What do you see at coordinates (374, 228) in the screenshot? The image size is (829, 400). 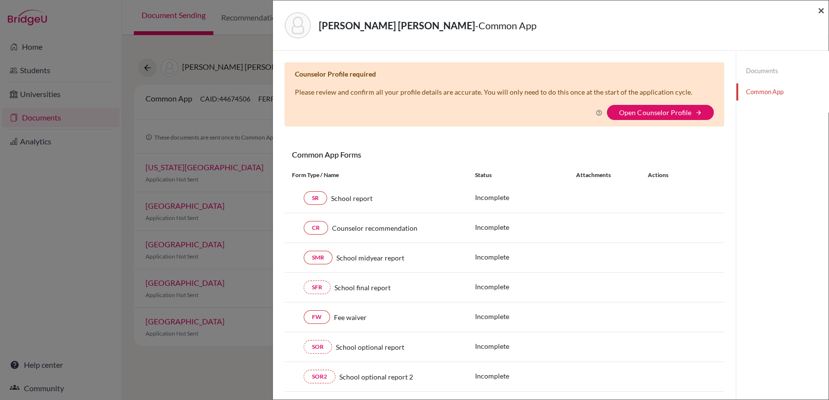 I see `span: Counselor recommendation` at bounding box center [374, 228].